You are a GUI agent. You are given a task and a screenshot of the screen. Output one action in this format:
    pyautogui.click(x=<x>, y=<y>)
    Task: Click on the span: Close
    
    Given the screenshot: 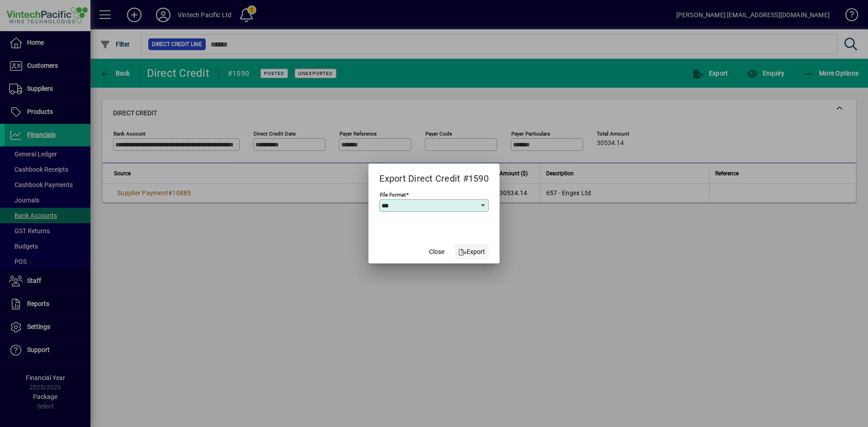 What is the action you would take?
    pyautogui.click(x=437, y=251)
    